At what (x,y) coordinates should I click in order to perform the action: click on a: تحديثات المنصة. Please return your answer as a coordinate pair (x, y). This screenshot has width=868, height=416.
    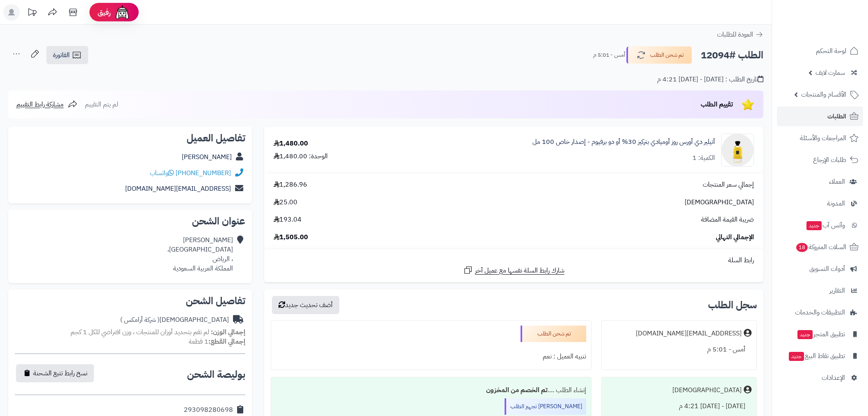
    Looking at the image, I should click on (32, 13).